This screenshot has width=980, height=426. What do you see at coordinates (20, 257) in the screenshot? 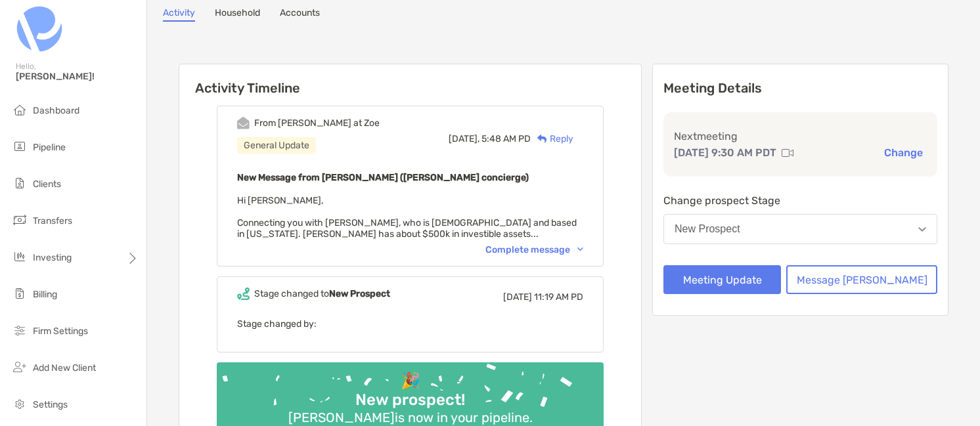
I see `img: investing icon` at bounding box center [20, 257].